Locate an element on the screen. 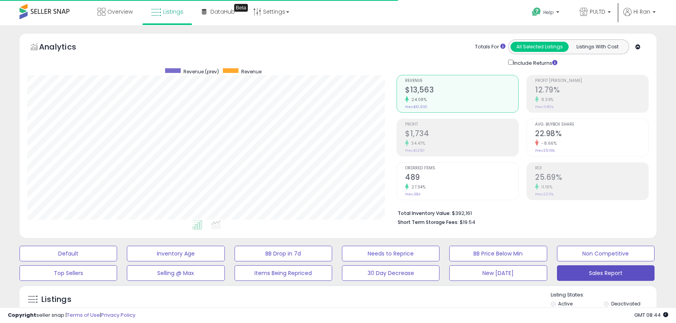  a: Hi Ran is located at coordinates (640, 16).